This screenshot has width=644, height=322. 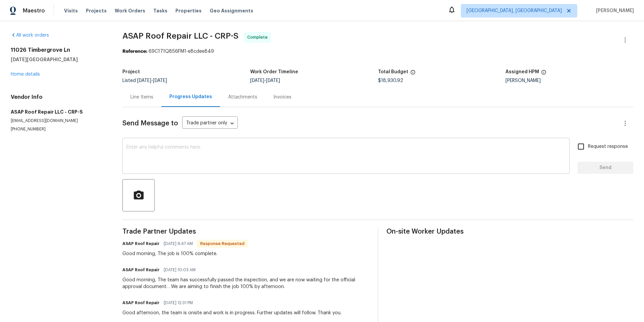 What do you see at coordinates (259, 38) in the screenshot?
I see `span: Complete` at bounding box center [259, 38].